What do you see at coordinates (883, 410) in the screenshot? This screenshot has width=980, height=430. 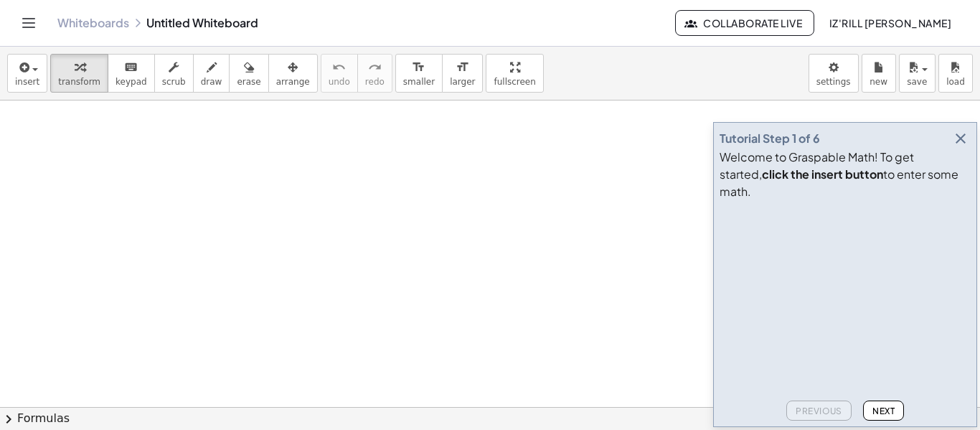 I see `button: Next` at bounding box center [883, 410].